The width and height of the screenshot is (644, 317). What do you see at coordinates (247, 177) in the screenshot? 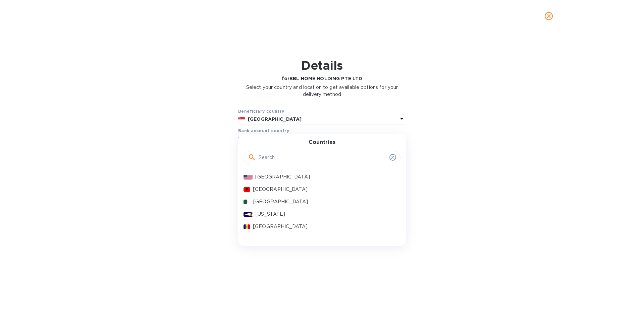
I see `img: US` at bounding box center [247, 177].